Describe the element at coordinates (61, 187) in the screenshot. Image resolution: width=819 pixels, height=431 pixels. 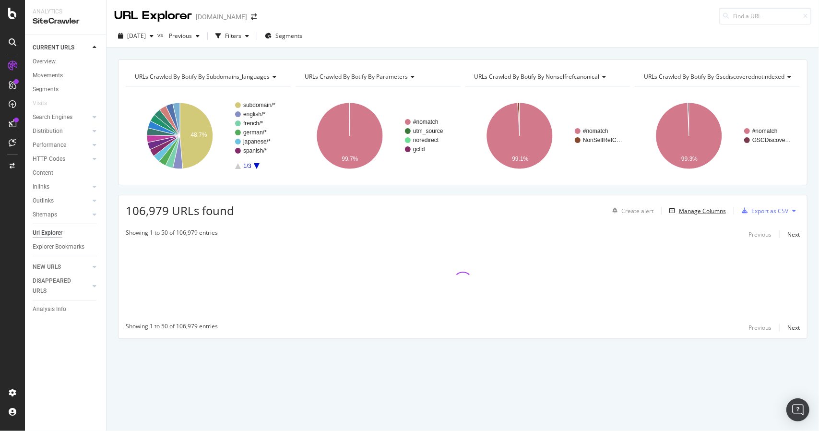
I see `a: Inlinks` at that location.